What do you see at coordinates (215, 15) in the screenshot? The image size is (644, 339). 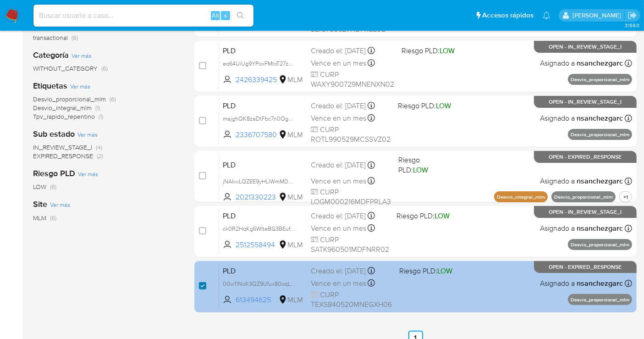 I see `span: Alt` at bounding box center [215, 15].